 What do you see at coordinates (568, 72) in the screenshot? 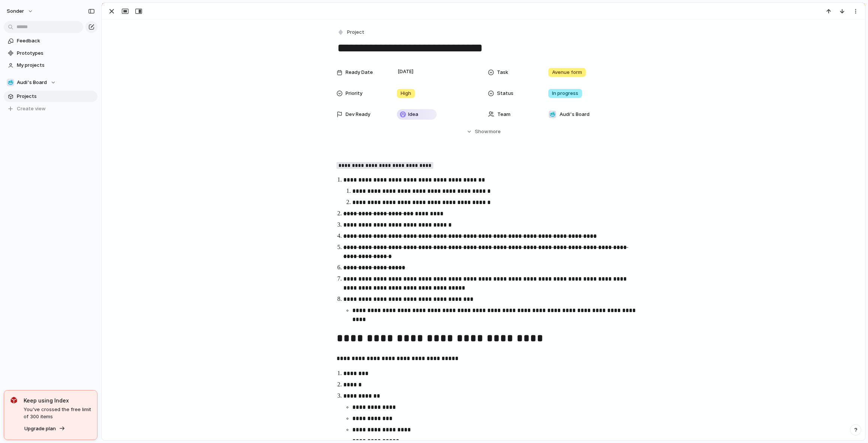
I see `span: Avenue form` at bounding box center [568, 72].